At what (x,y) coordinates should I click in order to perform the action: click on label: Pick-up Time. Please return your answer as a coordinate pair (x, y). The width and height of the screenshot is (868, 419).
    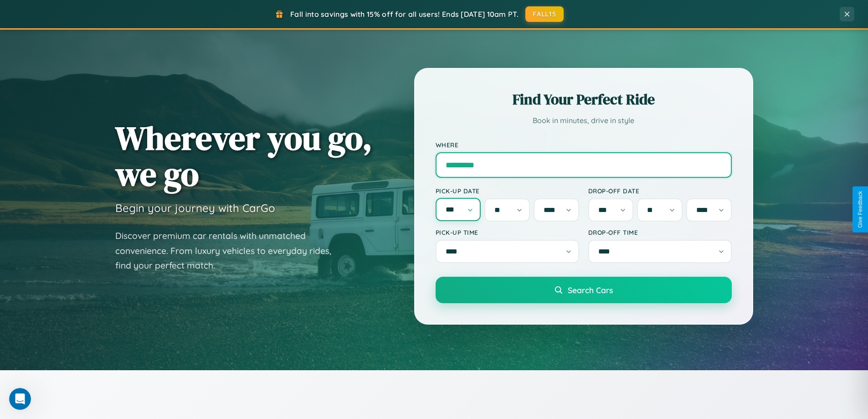
    Looking at the image, I should click on (507, 232).